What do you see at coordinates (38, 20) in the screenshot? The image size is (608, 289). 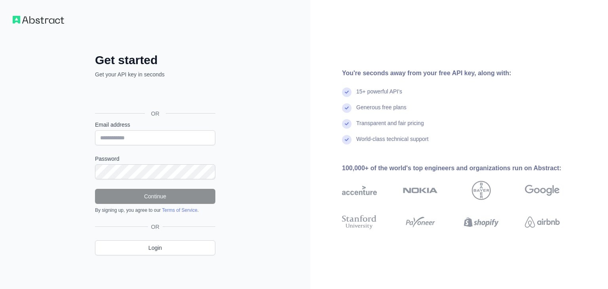 I see `img: Workflow` at bounding box center [38, 20].